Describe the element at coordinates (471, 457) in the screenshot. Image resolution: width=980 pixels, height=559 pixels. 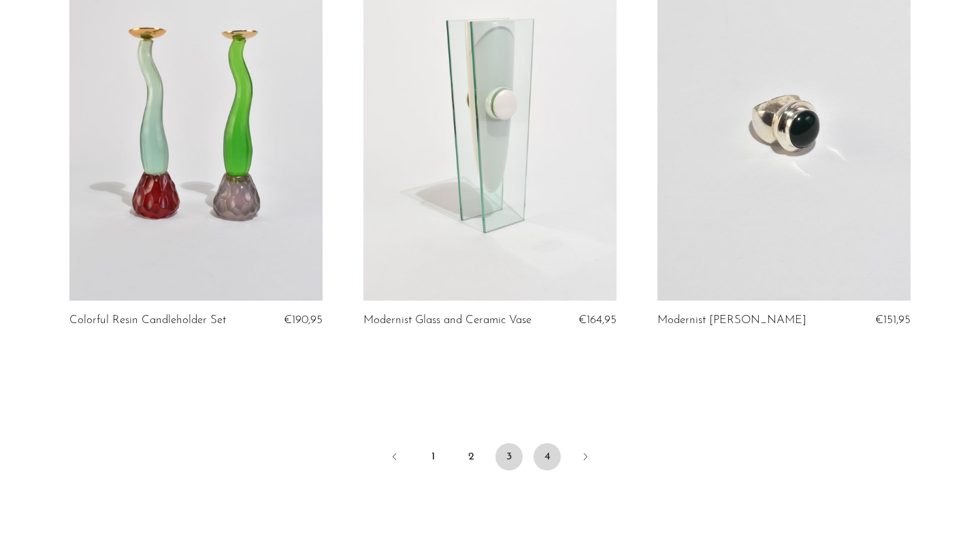
I see `a: 2` at that location.